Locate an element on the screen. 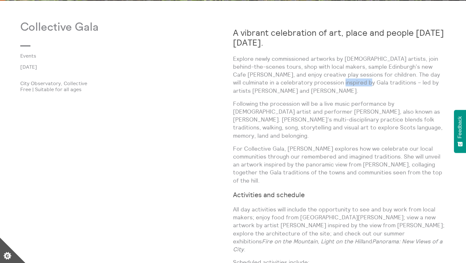 This screenshot has height=263, width=466. strong: Activities and schedule is located at coordinates (269, 195).